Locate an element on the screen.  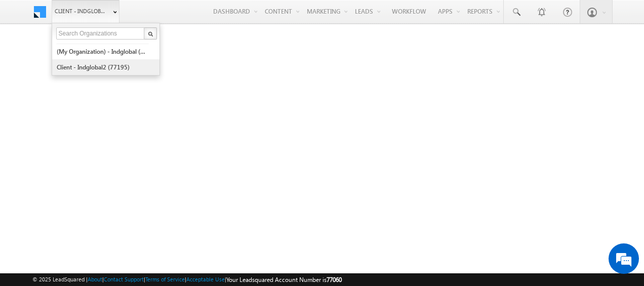
a: Acceptable Use is located at coordinates (205, 279).